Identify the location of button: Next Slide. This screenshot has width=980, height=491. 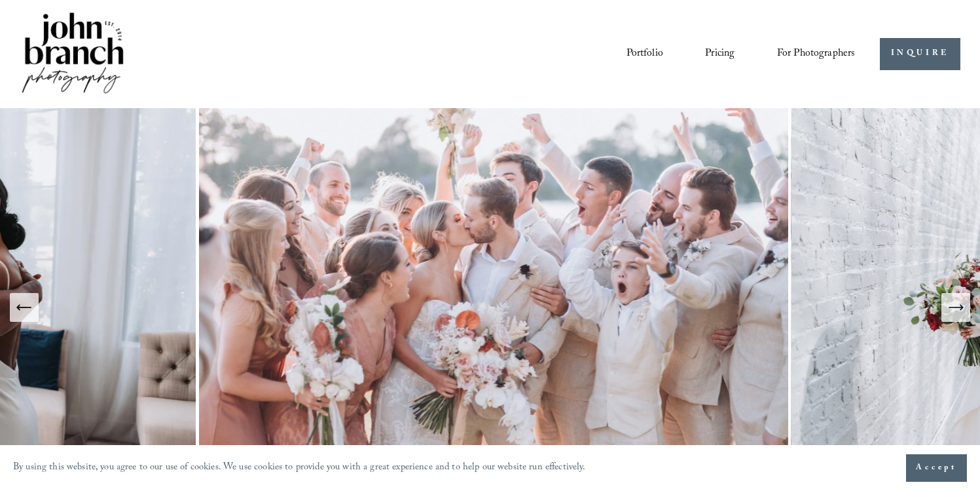
(956, 307).